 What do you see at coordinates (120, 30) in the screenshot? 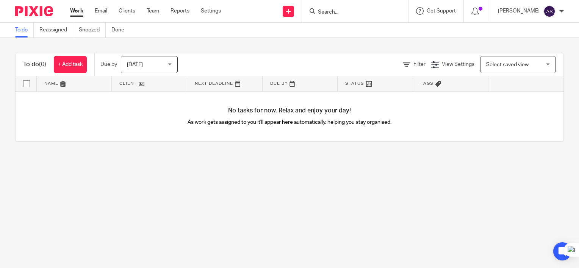
I see `a: Done` at bounding box center [120, 30].